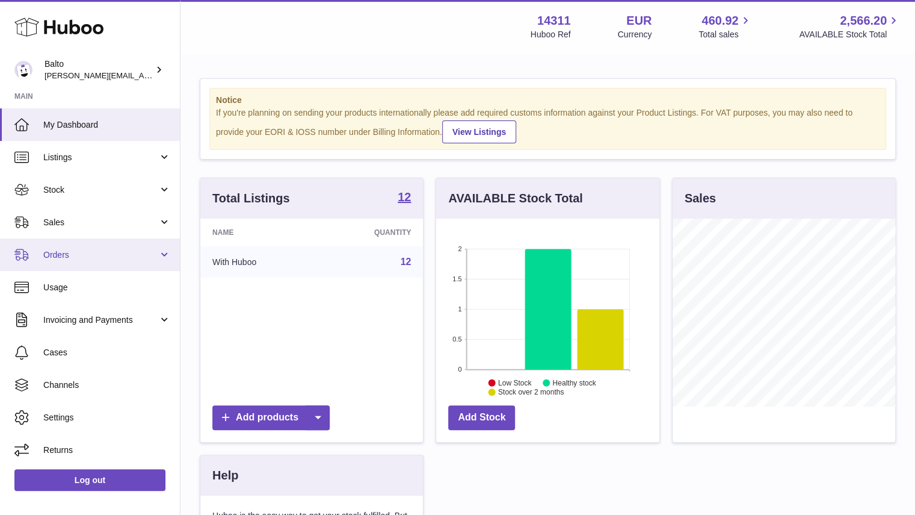 The image size is (915, 515). What do you see at coordinates (259, 232) in the screenshot?
I see `th: Name` at bounding box center [259, 232].